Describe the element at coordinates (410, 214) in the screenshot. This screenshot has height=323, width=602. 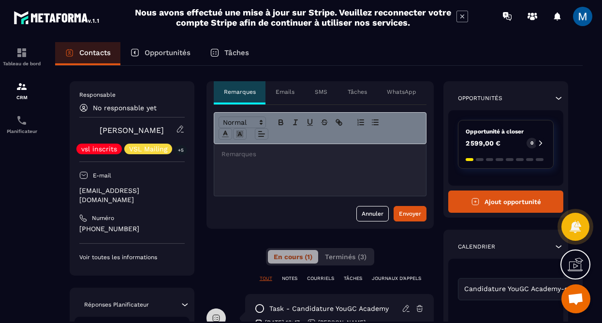
I see `div: Envoyer` at that location.